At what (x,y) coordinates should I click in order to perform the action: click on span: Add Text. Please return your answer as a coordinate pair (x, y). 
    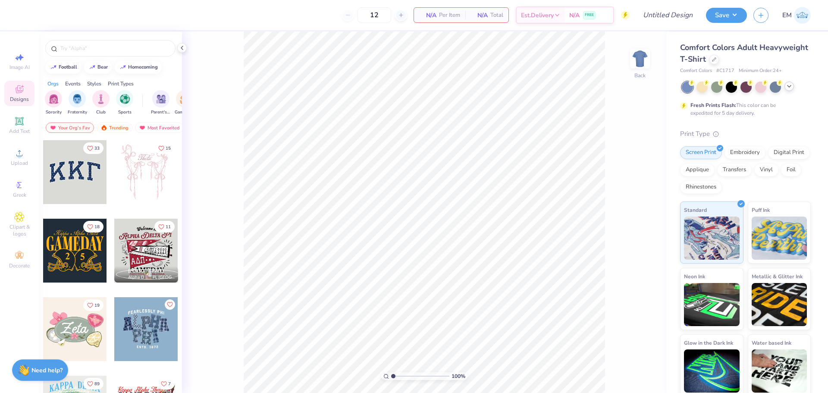
    Looking at the image, I should click on (19, 131).